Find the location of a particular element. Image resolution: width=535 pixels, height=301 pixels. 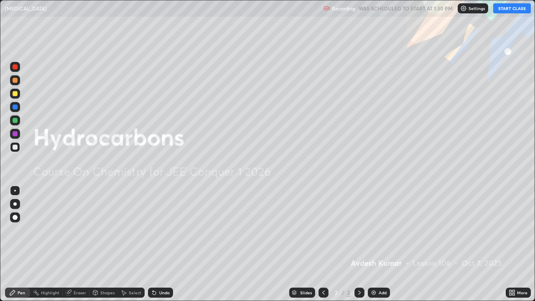

p: Recording is located at coordinates (344, 8).